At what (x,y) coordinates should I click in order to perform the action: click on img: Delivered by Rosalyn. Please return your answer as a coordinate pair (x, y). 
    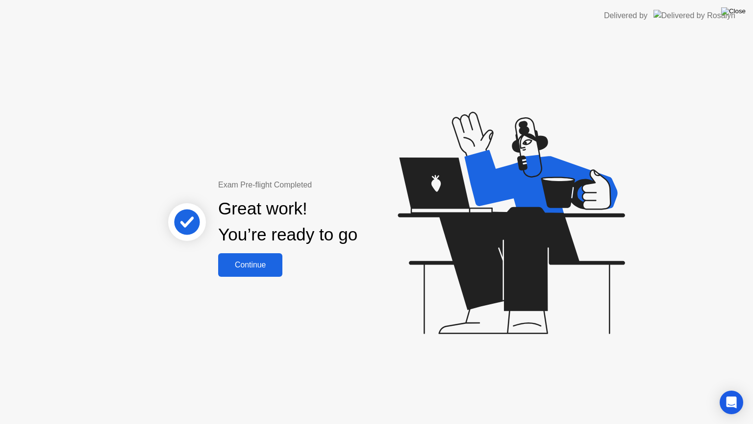
    Looking at the image, I should click on (694, 15).